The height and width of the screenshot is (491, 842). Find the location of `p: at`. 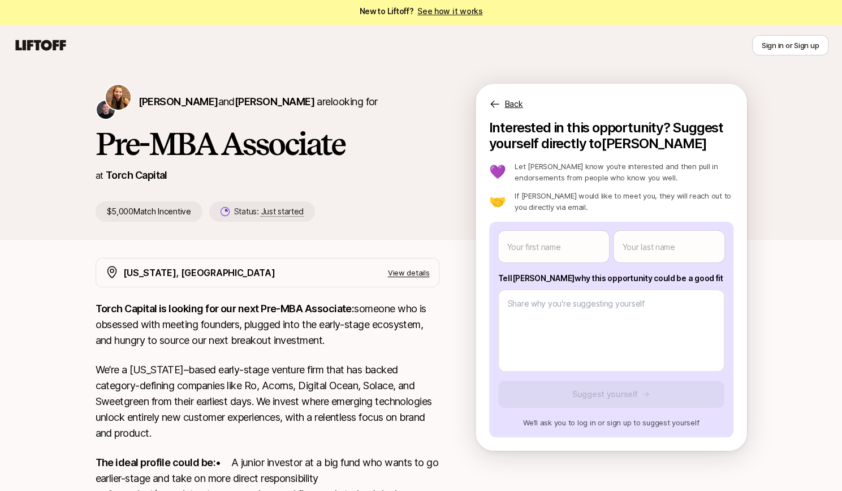

p: at is located at coordinates (100, 175).